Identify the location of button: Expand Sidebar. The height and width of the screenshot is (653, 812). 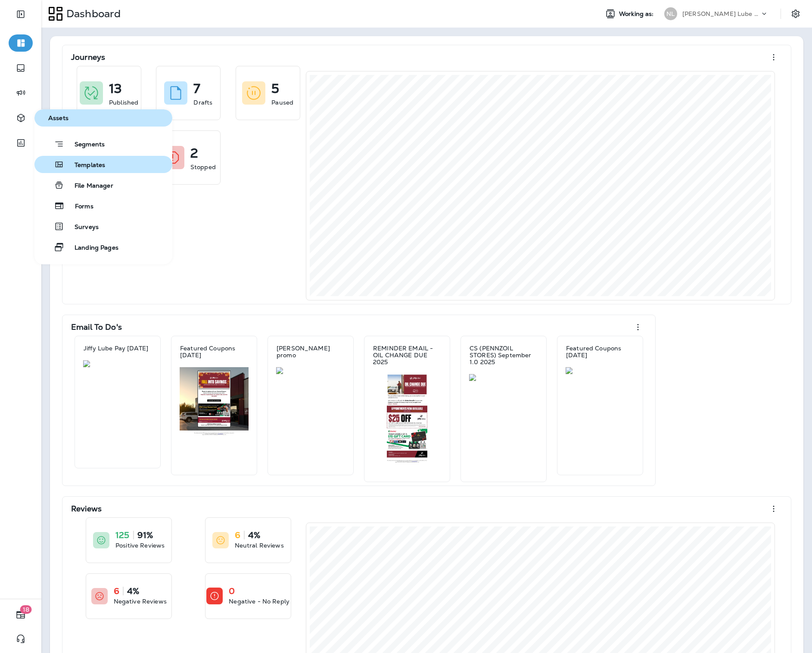
(21, 14).